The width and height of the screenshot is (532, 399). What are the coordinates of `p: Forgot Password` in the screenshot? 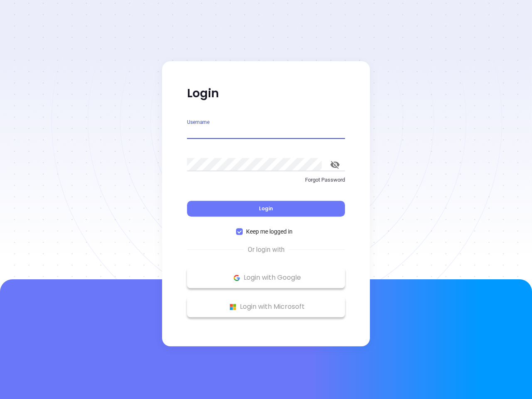 It's located at (266, 180).